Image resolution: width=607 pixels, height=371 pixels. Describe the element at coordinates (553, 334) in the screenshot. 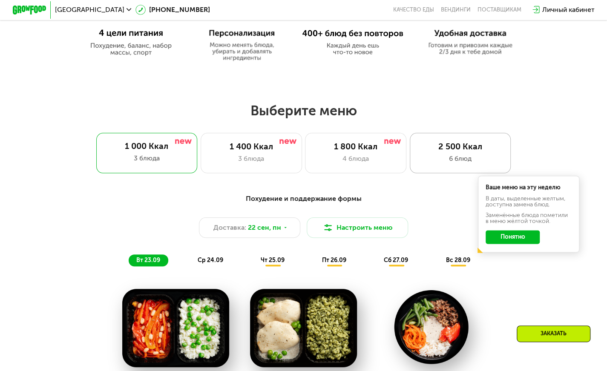

I see `div: Заказать` at that location.